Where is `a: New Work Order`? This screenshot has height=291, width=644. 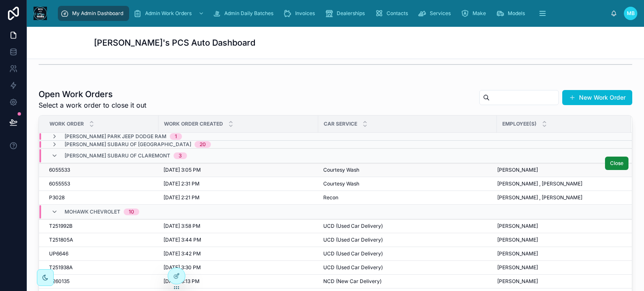 a: New Work Order is located at coordinates (597, 98).